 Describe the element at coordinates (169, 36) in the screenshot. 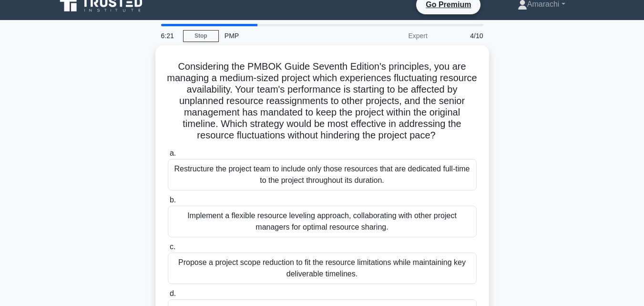

I see `div: 6:21` at that location.